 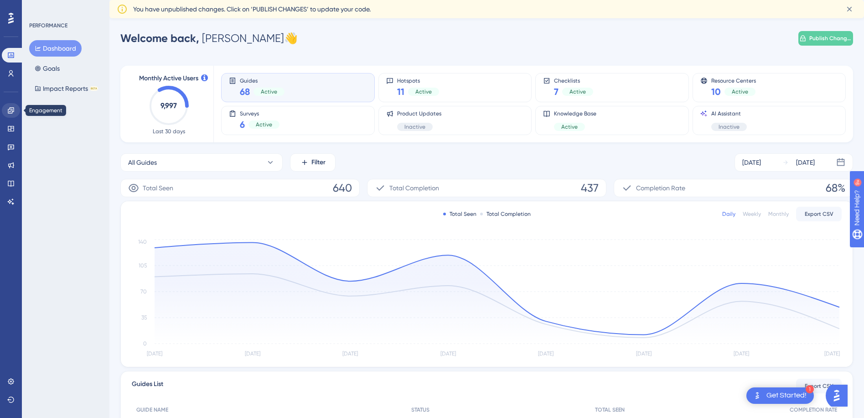 What do you see at coordinates (152, 410) in the screenshot?
I see `span: GUIDE NAME` at bounding box center [152, 410].